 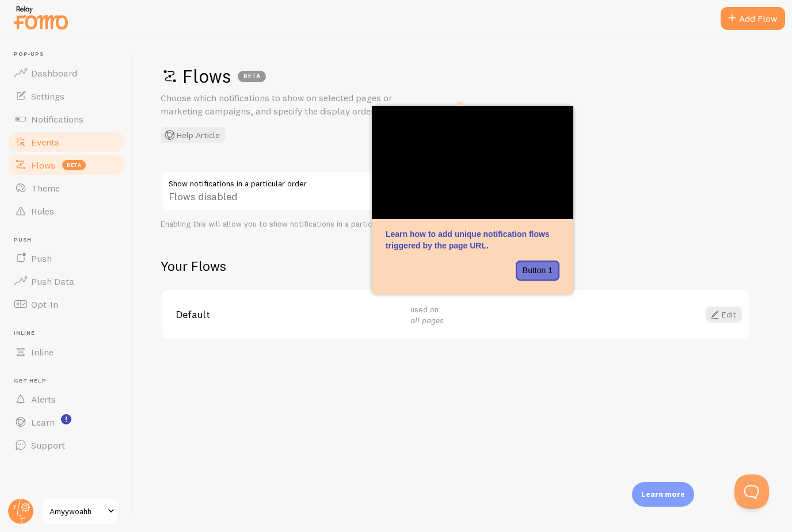 I want to click on a: Settings, so click(x=66, y=96).